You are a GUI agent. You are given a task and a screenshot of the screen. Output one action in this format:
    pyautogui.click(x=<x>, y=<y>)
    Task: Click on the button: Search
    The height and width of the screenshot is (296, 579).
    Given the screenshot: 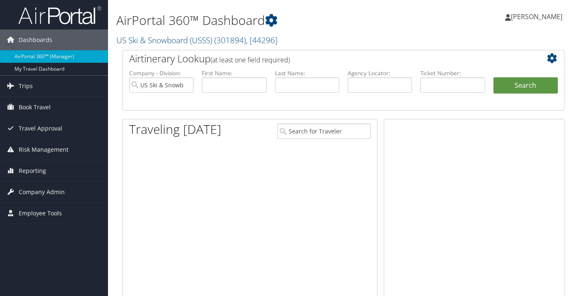 What is the action you would take?
    pyautogui.click(x=525, y=86)
    